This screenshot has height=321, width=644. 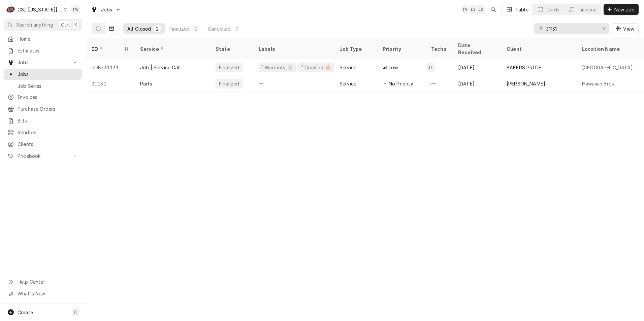 What do you see at coordinates (43, 97) in the screenshot?
I see `a: Invoices` at bounding box center [43, 97].